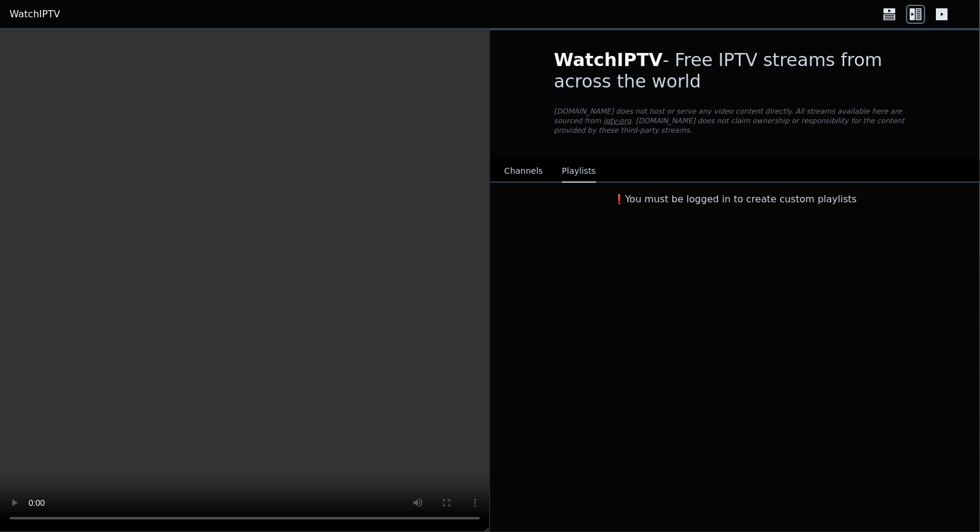 The image size is (980, 532). Describe the element at coordinates (34, 15) in the screenshot. I see `a: WatchIPTV` at that location.